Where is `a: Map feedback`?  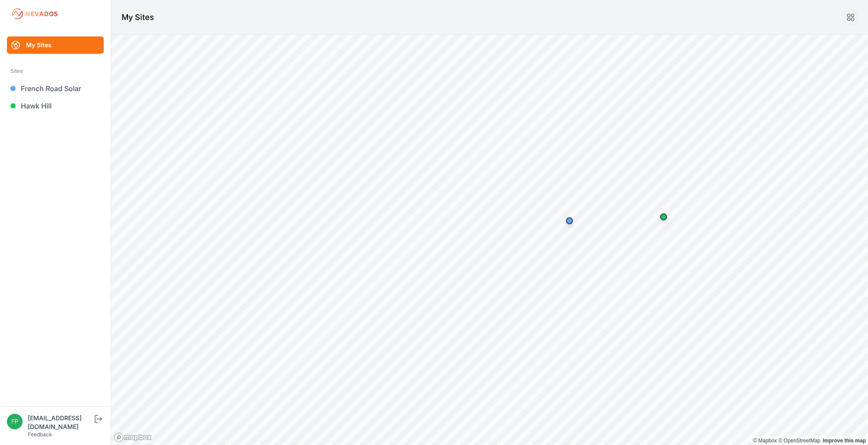
a: Map feedback is located at coordinates (844, 441).